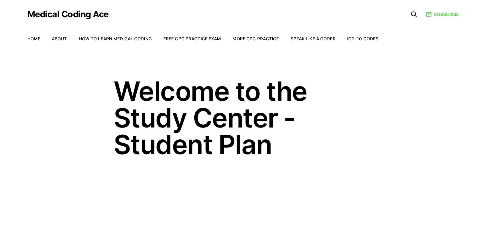  Describe the element at coordinates (59, 38) in the screenshot. I see `a: About` at that location.